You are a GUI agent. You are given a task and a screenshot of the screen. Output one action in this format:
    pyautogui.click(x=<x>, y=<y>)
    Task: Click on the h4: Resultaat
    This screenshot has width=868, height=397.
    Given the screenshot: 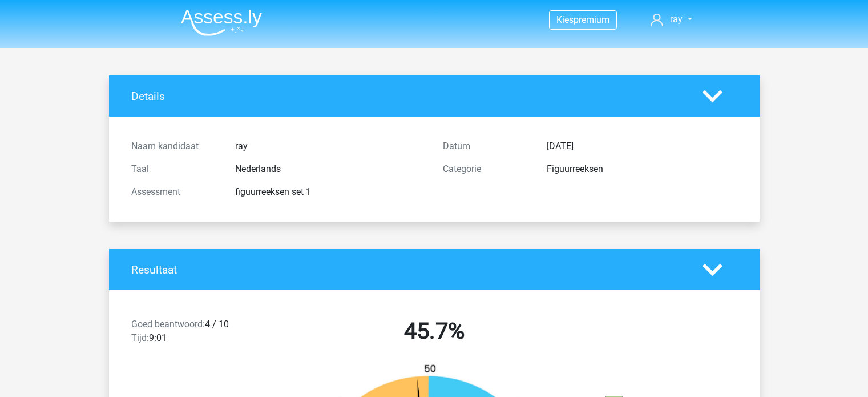 What is the action you would take?
    pyautogui.click(x=408, y=269)
    